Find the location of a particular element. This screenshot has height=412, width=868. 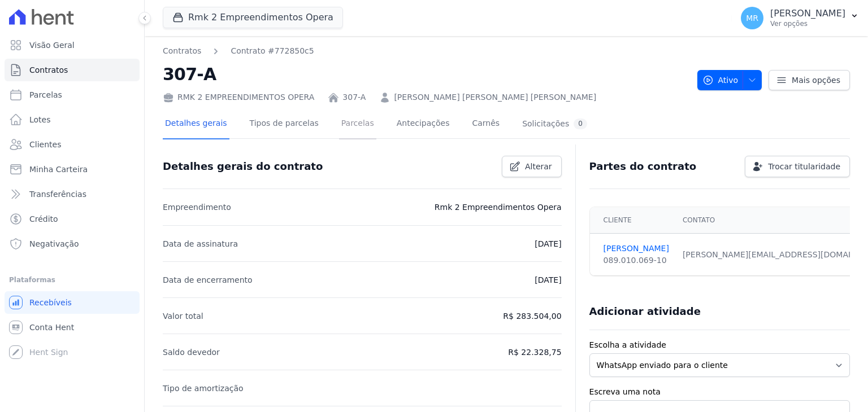

span: Ativo is located at coordinates (720, 80).